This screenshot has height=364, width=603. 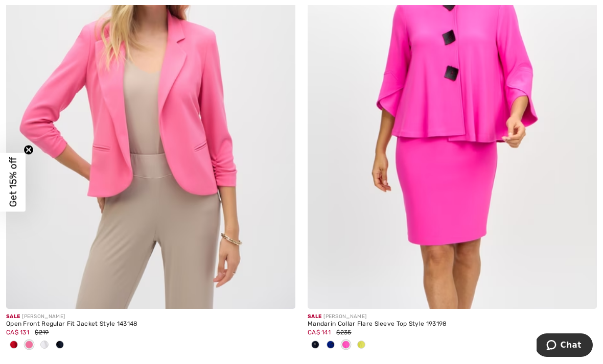 What do you see at coordinates (319, 332) in the screenshot?
I see `span: CA$ 141` at bounding box center [319, 332].